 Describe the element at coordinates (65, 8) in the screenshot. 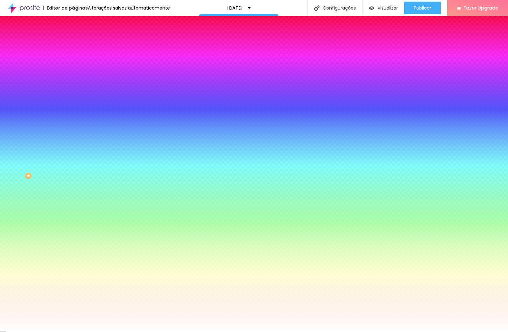

I see `div: Editor de páginas` at that location.